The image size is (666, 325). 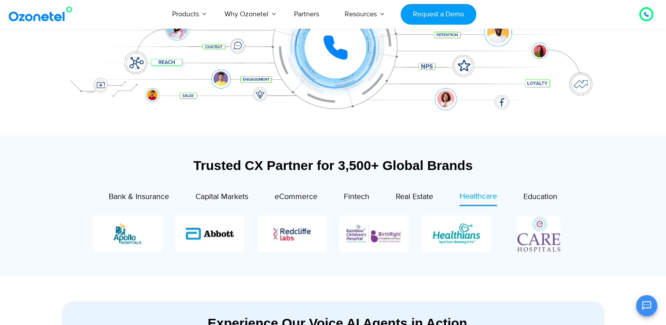 What do you see at coordinates (540, 198) in the screenshot?
I see `a: Education` at bounding box center [540, 198].